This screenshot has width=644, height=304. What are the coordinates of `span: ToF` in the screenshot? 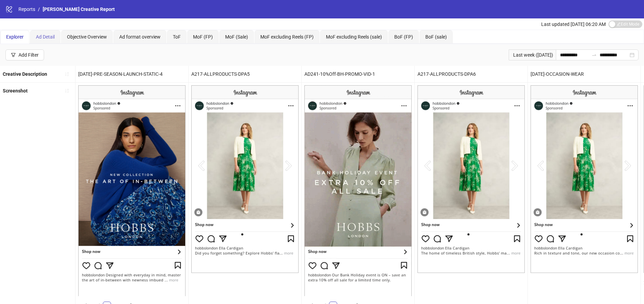 It's located at (177, 37).